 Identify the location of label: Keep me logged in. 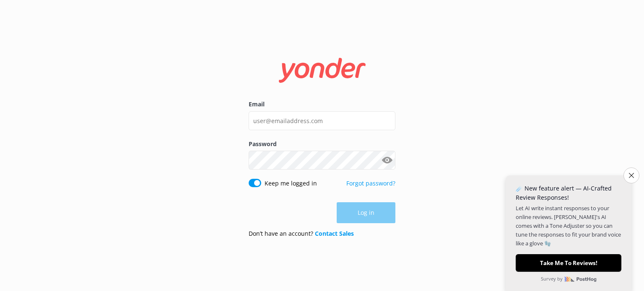
(291, 183).